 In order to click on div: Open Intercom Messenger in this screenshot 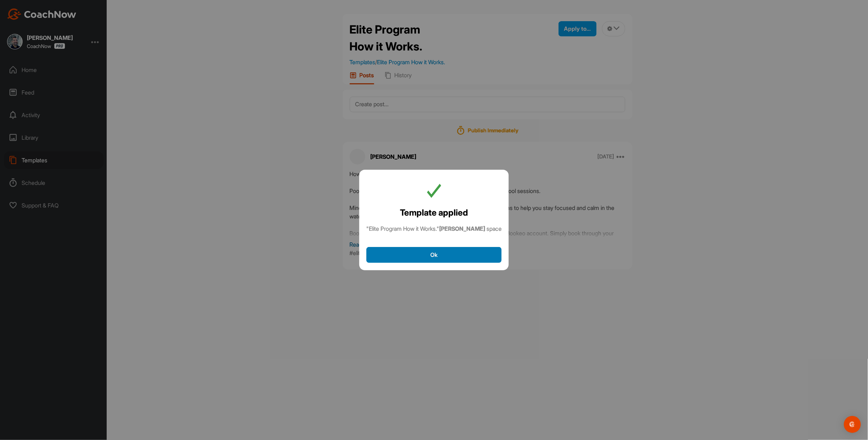, I will do `click(852, 425)`.